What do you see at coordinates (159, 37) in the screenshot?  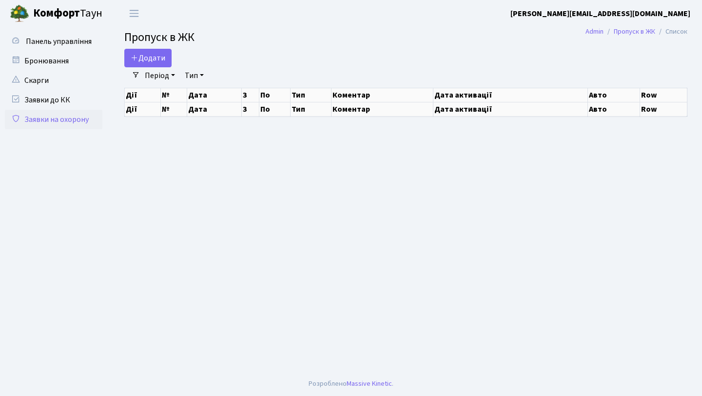 I see `span: Пропуск в ЖК` at bounding box center [159, 37].